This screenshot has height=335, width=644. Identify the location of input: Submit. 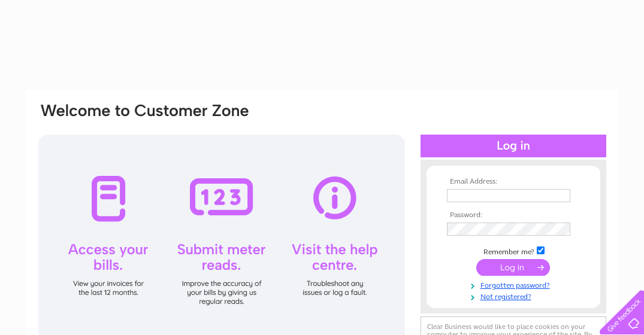
(512, 268).